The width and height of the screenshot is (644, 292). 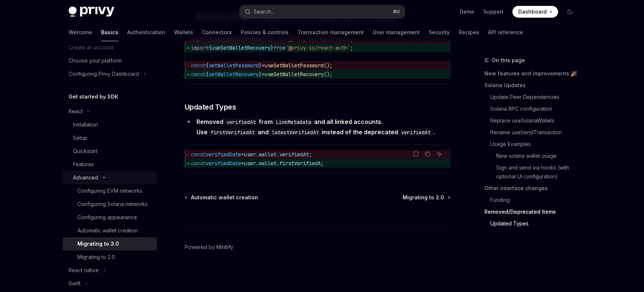 I want to click on div: Configuring Solana networks, so click(x=112, y=204).